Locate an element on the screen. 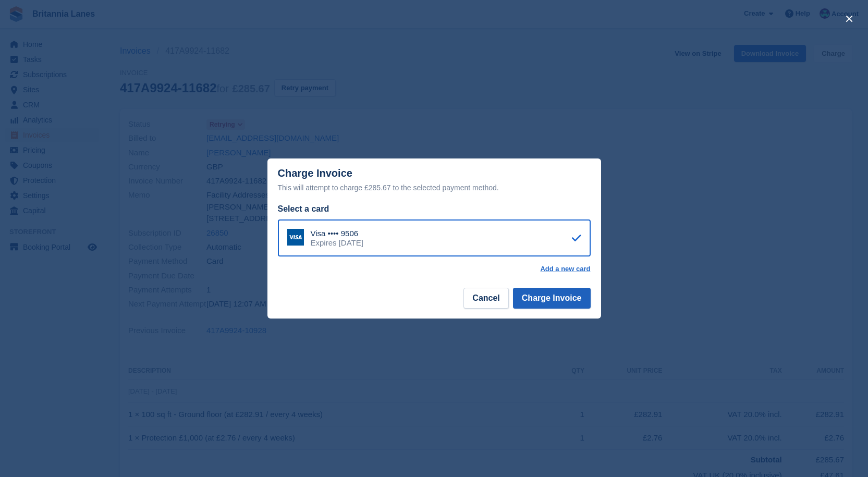  button: close is located at coordinates (849, 19).